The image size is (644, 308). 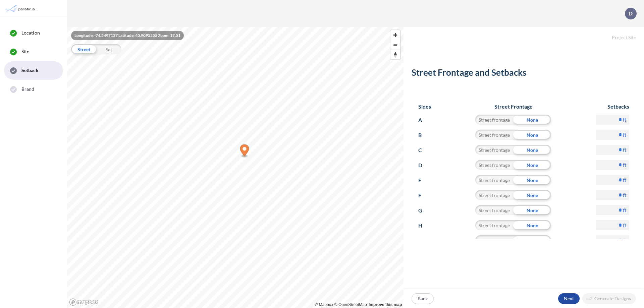 What do you see at coordinates (423, 298) in the screenshot?
I see `p: Back` at bounding box center [423, 298].